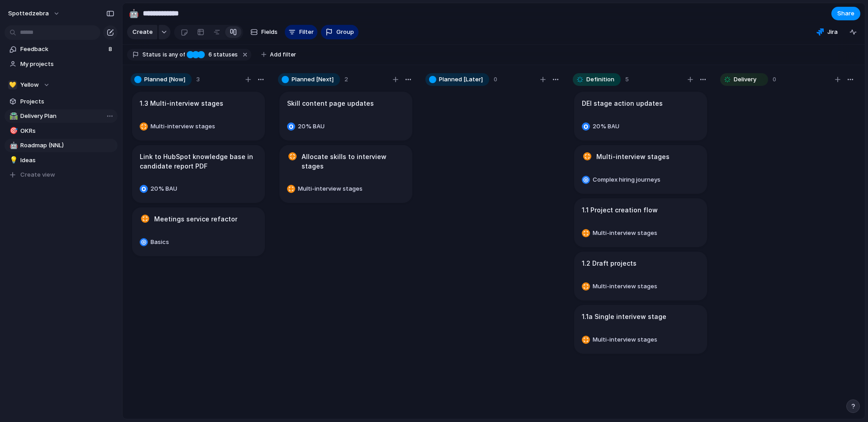 The image size is (868, 422). What do you see at coordinates (827, 32) in the screenshot?
I see `button: Jira` at bounding box center [827, 32].